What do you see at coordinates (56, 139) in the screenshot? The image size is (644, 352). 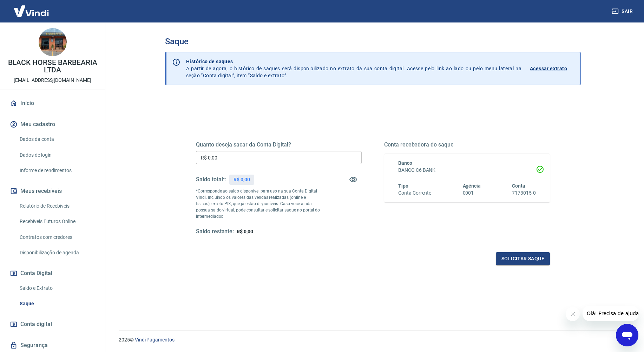 I see `a: Dados da conta` at bounding box center [56, 139].